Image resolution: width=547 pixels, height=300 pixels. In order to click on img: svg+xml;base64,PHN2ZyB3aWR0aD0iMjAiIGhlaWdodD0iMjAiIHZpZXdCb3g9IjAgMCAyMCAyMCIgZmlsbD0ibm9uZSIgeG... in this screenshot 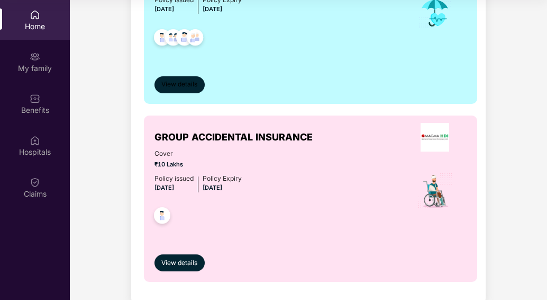, I will do `click(35, 57)`.